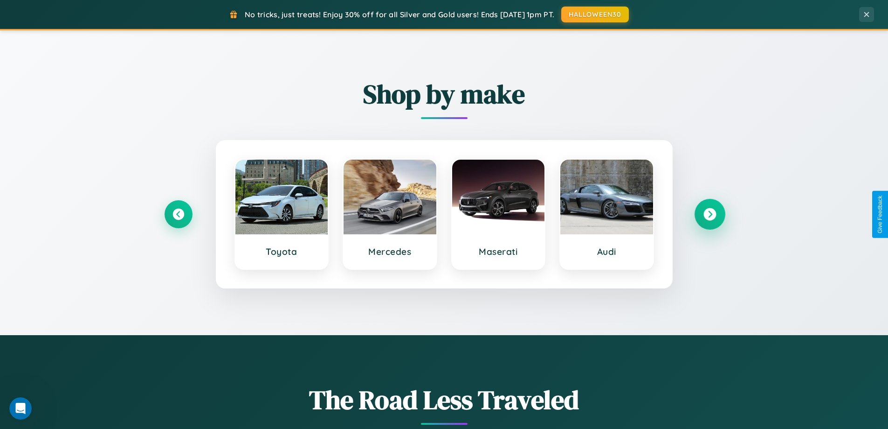 This screenshot has width=888, height=429. I want to click on button: HALLOWEEN30, so click(595, 14).